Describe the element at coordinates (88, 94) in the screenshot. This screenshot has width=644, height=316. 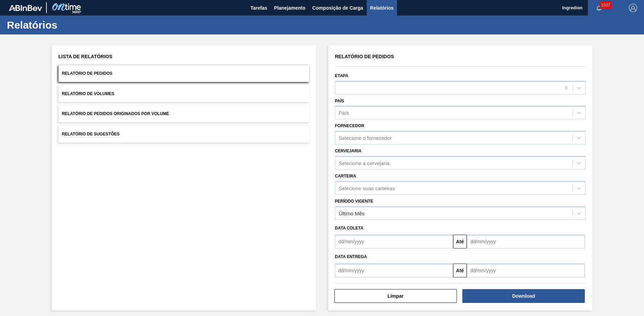
I see `span: Relatório de Volumes` at that location.